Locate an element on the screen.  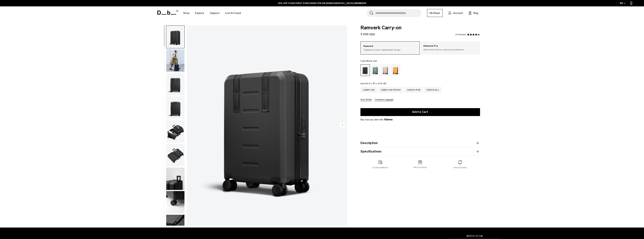
a: Check-in M is located at coordinates (414, 90).